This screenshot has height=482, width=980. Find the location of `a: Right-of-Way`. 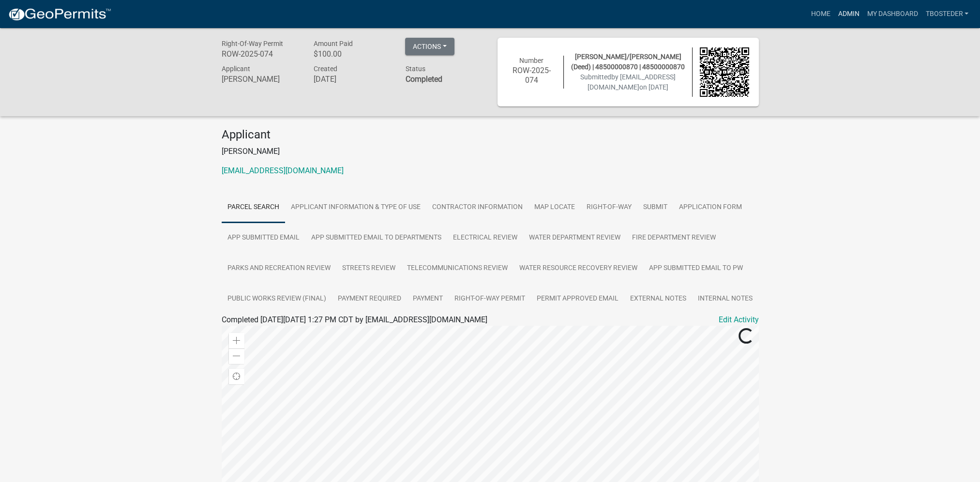

a: Right-of-Way is located at coordinates (609, 208).